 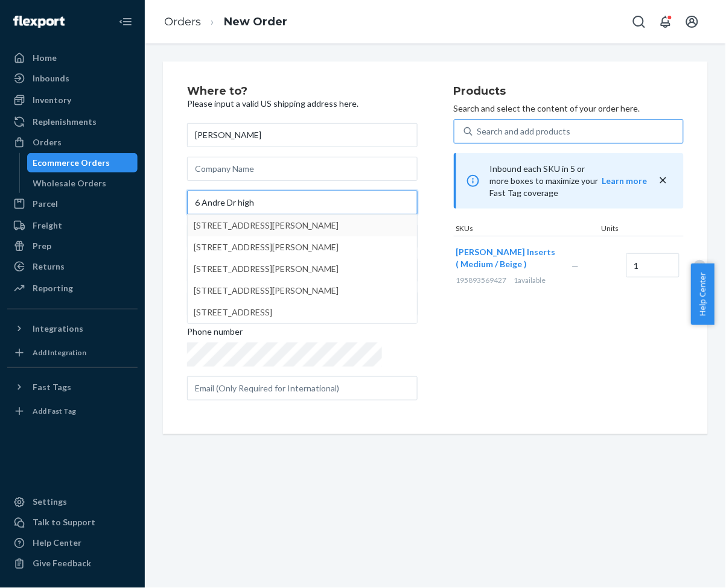 What do you see at coordinates (653, 265) in the screenshot?
I see `input: Quantity` at bounding box center [653, 265].